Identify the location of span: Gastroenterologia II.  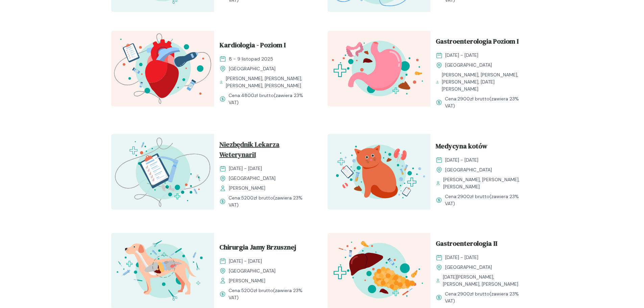
(466, 245).